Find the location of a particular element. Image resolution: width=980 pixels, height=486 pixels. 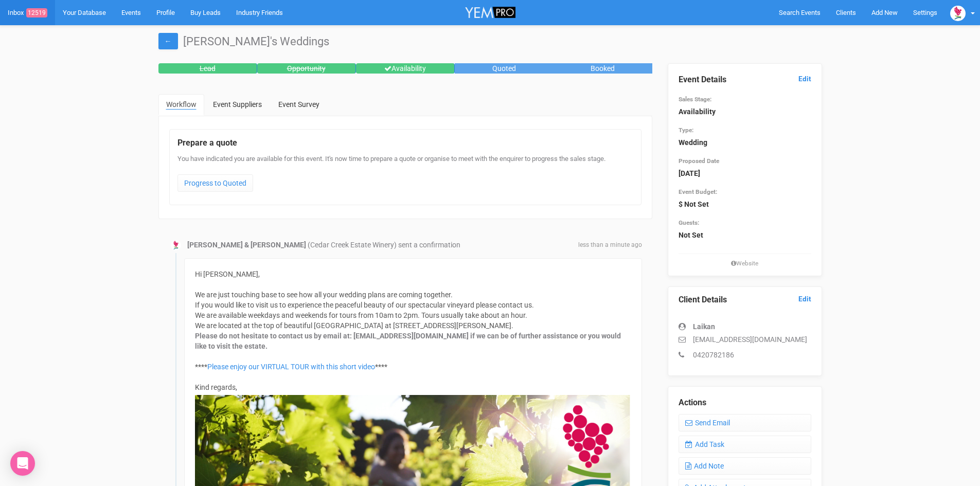

span: 12519 is located at coordinates (37, 13).